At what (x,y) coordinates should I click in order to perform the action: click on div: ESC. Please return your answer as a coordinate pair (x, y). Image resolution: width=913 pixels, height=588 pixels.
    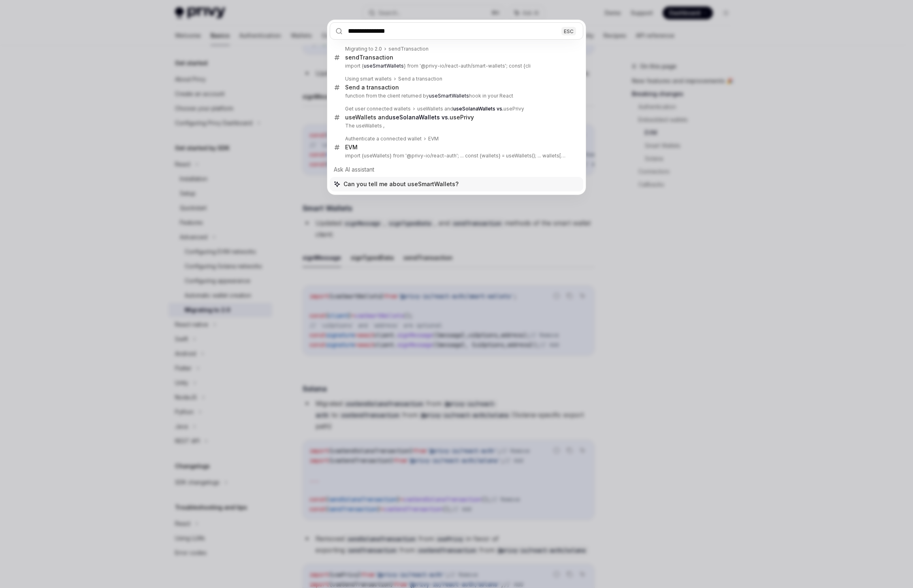
    Looking at the image, I should click on (568, 30).